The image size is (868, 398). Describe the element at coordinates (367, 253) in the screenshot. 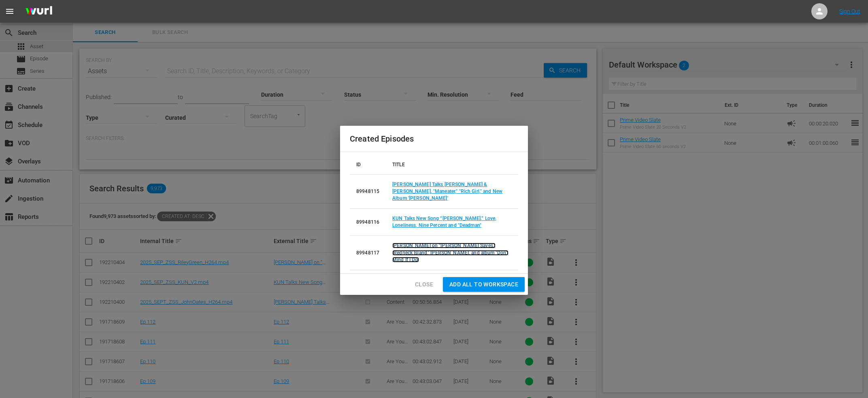

I see `td: 89948117` at that location.